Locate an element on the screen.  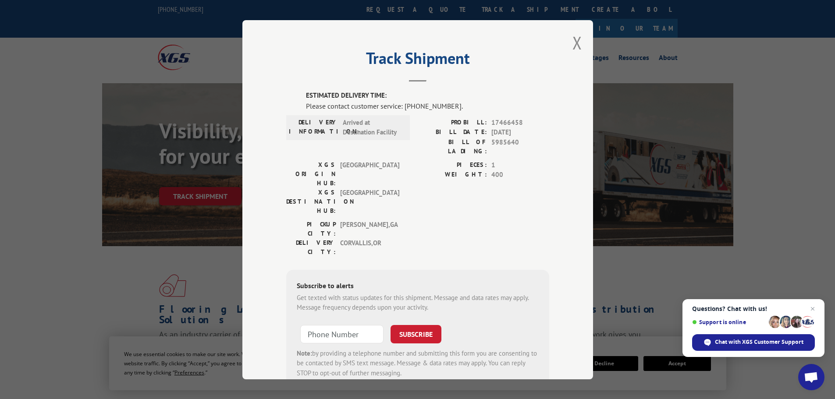
span: 400 is located at coordinates (520, 175).